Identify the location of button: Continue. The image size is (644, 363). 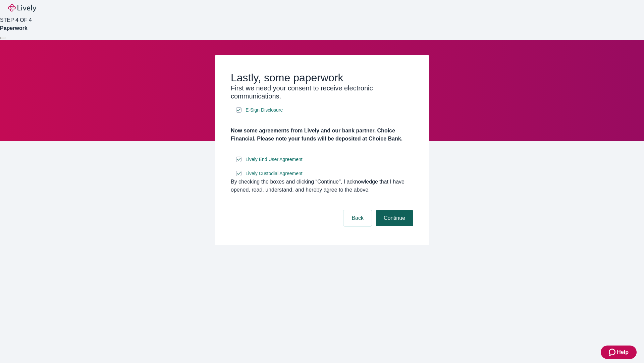
(394, 218).